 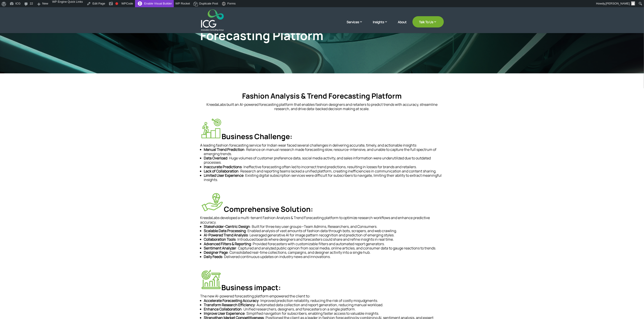 What do you see at coordinates (230, 305) in the screenshot?
I see `strong: Transform Research Efficiency` at bounding box center [230, 305].